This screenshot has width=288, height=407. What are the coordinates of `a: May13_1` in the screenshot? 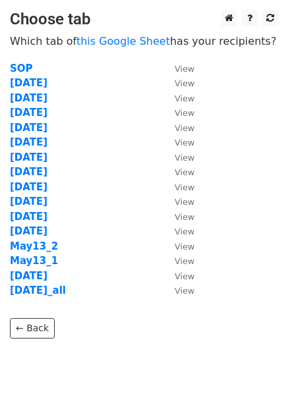 It's located at (34, 261).